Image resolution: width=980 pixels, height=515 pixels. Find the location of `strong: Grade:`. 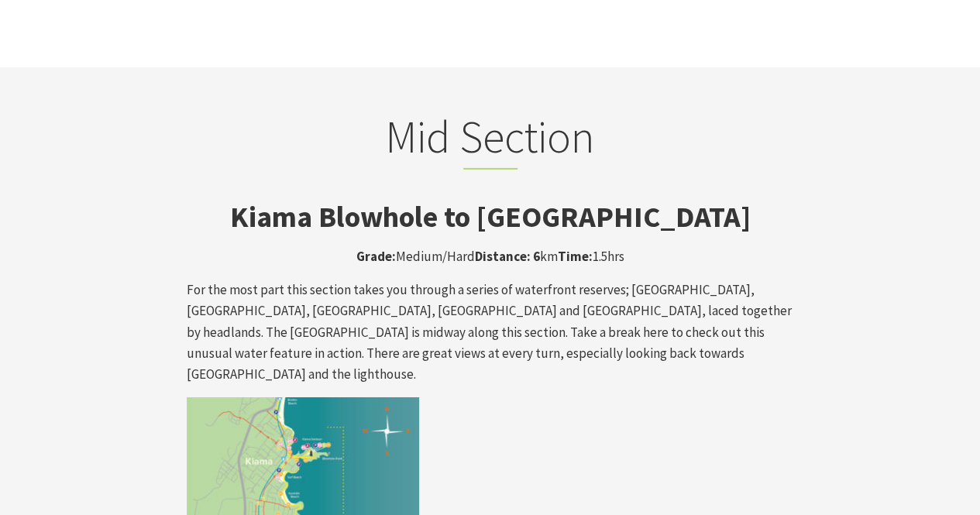

strong: Grade: is located at coordinates (376, 256).